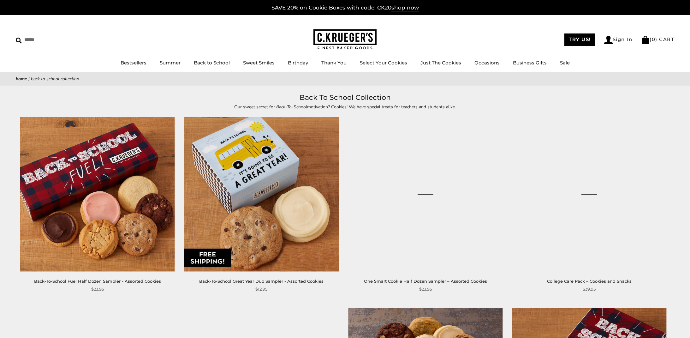  Describe the element at coordinates (259, 63) in the screenshot. I see `a: Sweet Smiles` at that location.